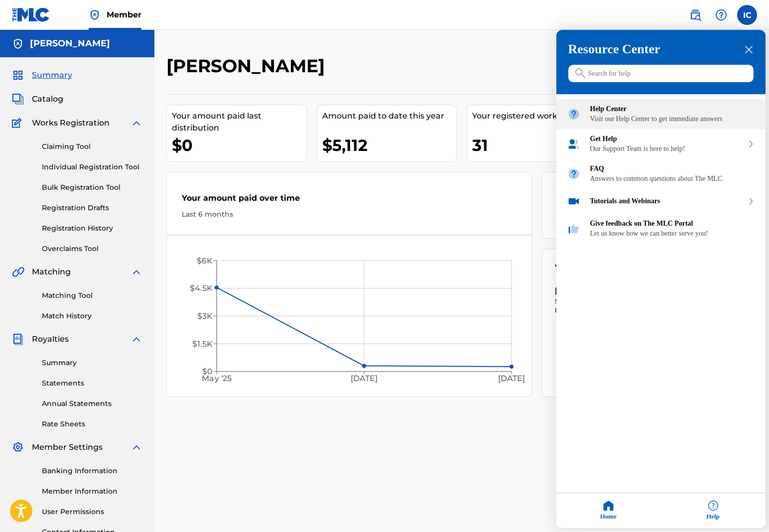 This screenshot has width=769, height=532. I want to click on div: Help, so click(714, 511).